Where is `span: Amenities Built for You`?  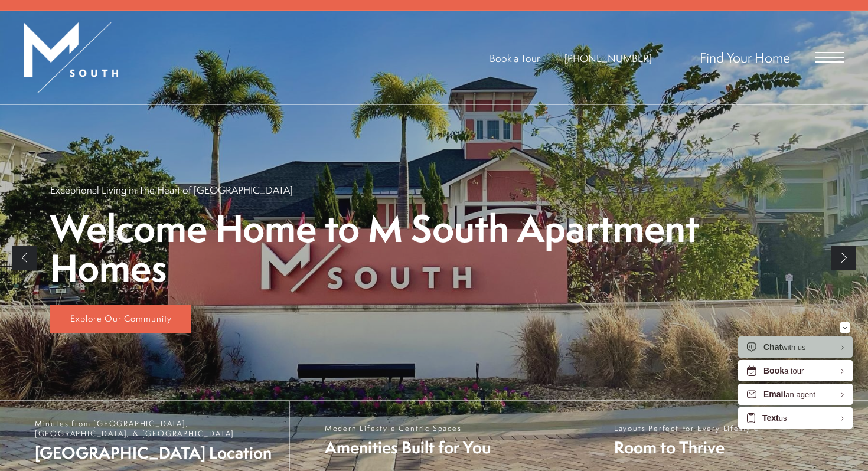 span: Amenities Built for You is located at coordinates (407, 447).